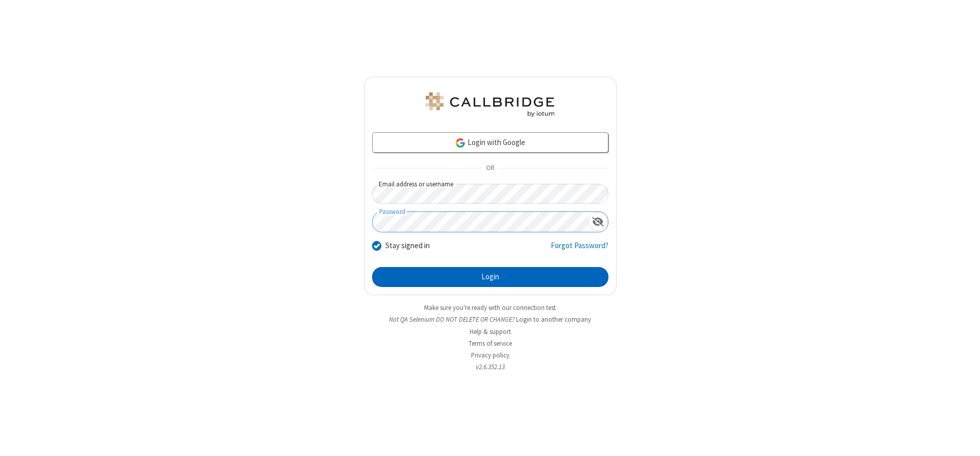  I want to click on img: google-icon.png, so click(460, 143).